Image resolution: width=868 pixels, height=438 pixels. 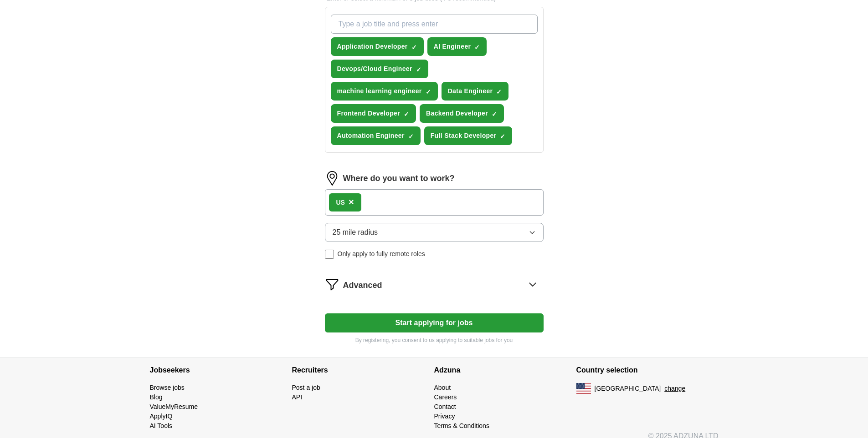 I want to click on a: Blog, so click(x=156, y=397).